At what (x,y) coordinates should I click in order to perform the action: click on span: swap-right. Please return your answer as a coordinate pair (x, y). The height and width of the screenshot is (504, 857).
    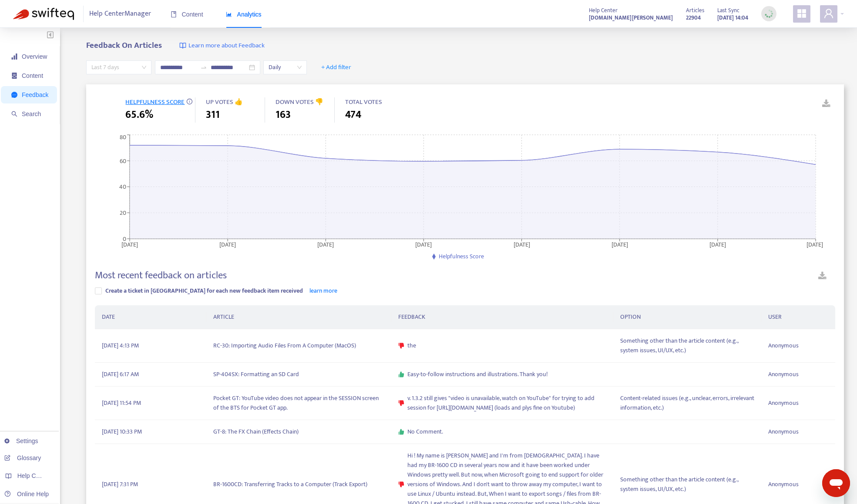
    Looking at the image, I should click on (203, 68).